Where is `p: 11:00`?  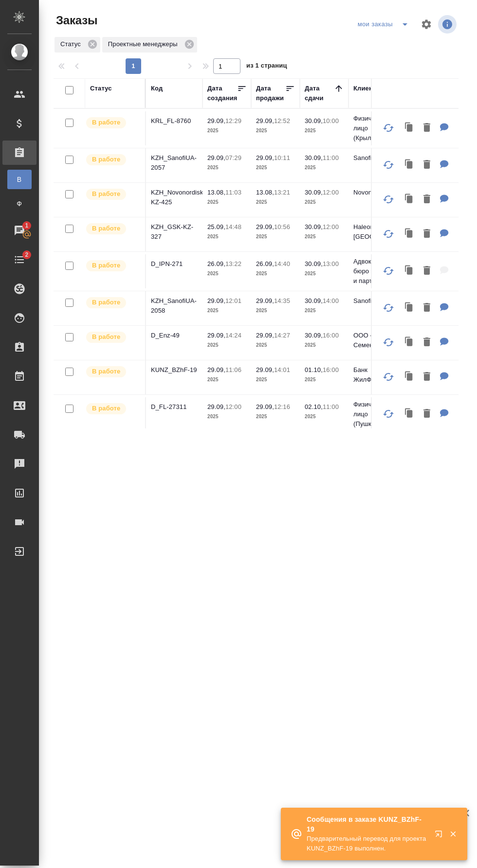 p: 11:00 is located at coordinates (330, 158).